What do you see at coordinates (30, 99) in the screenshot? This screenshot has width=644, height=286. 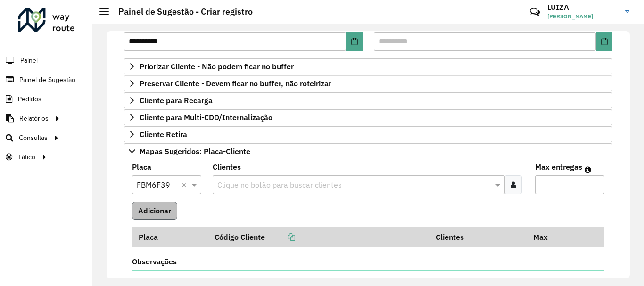 I see `span: Pedidos` at bounding box center [30, 99].